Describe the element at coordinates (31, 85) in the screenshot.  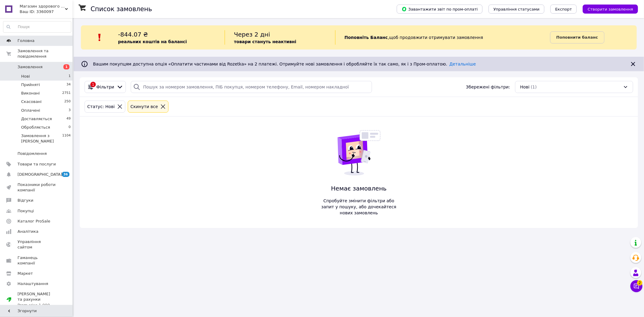
I see `span: Прийняті` at that location.